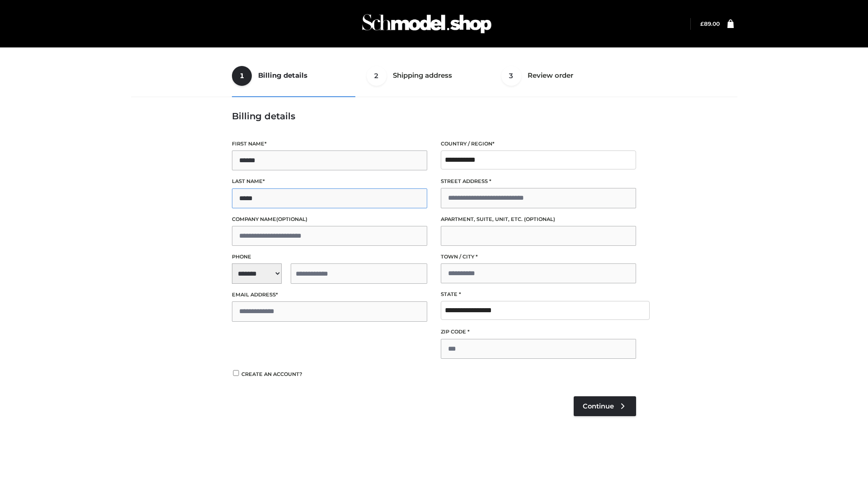  What do you see at coordinates (539, 294) in the screenshot?
I see `label: State` at bounding box center [539, 294].